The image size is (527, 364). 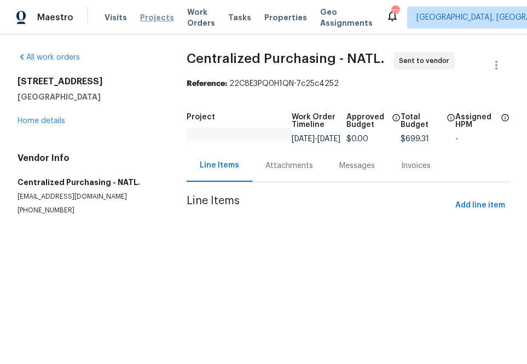 What do you see at coordinates (89, 158) in the screenshot?
I see `h4: Vendor Info` at bounding box center [89, 158].